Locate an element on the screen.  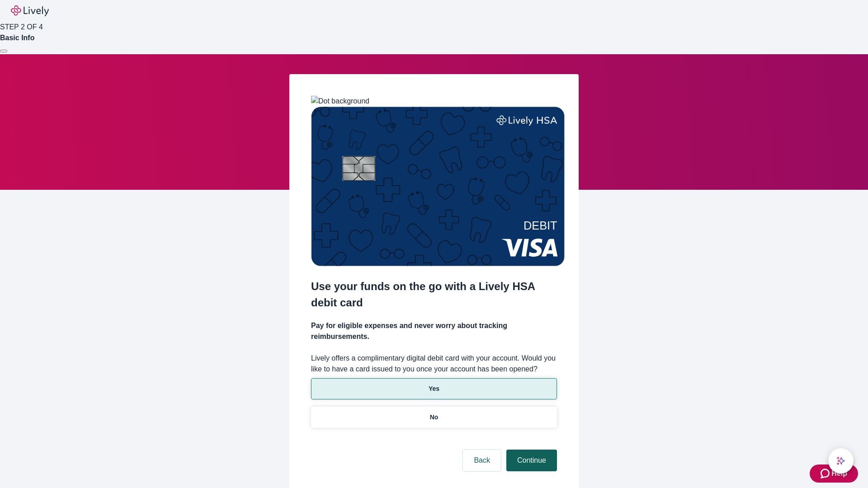
button: Yes is located at coordinates (434, 388).